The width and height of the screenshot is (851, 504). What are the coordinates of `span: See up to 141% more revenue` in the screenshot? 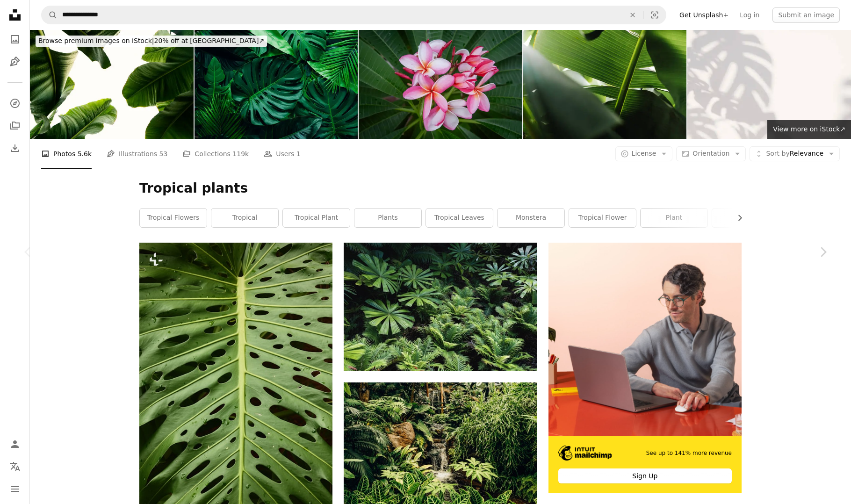 It's located at (689, 453).